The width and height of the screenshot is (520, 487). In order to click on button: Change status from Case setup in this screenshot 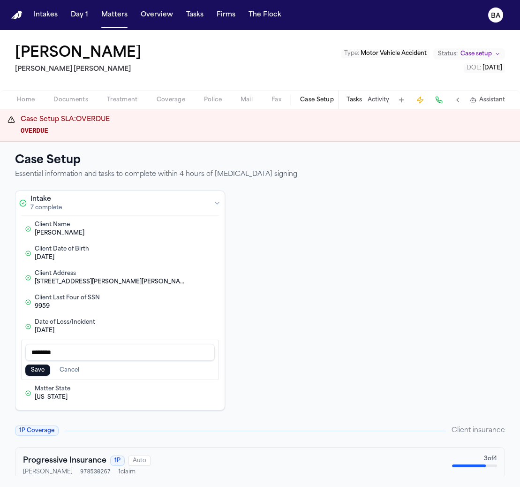, I will do `click(469, 54)`.